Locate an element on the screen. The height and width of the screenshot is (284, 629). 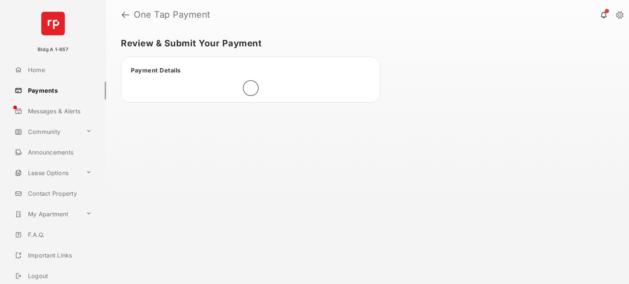
a: Contact Property is located at coordinates (59, 194).